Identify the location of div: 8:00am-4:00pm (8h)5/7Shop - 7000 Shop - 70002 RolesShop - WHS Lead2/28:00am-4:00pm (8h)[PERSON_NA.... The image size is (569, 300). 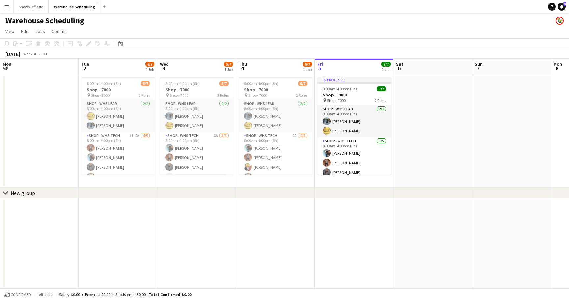
(197, 126).